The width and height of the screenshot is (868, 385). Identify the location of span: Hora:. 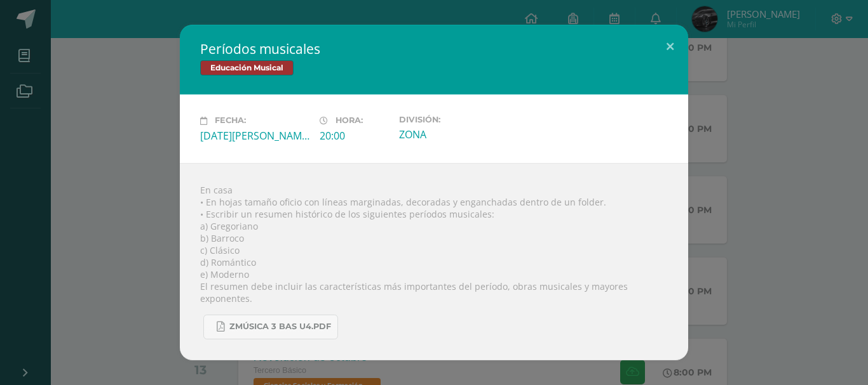
(349, 121).